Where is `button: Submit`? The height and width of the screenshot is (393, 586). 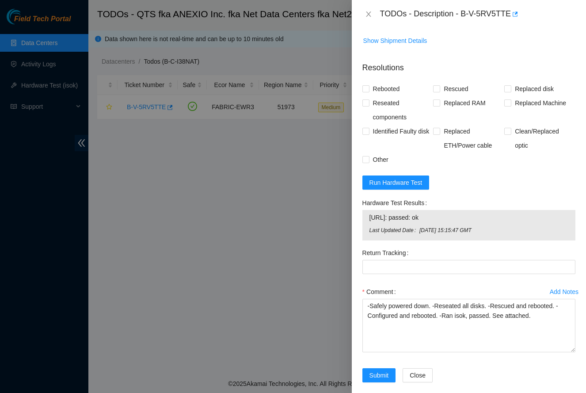
button: Submit is located at coordinates (379, 375).